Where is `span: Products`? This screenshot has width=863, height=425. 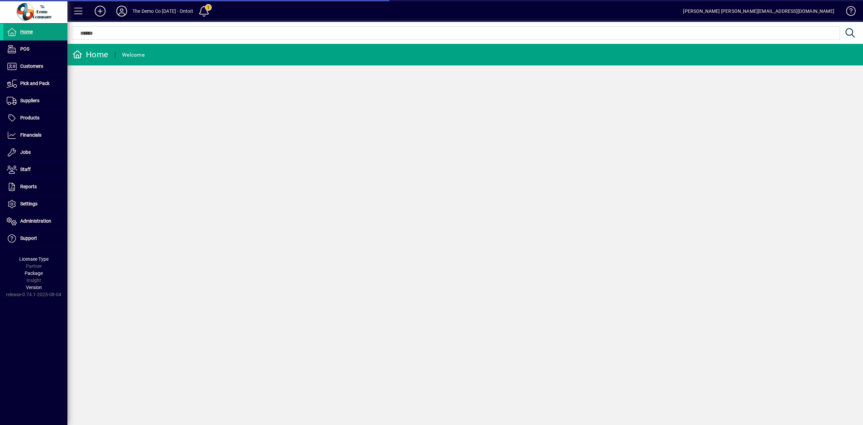 span: Products is located at coordinates (30, 118).